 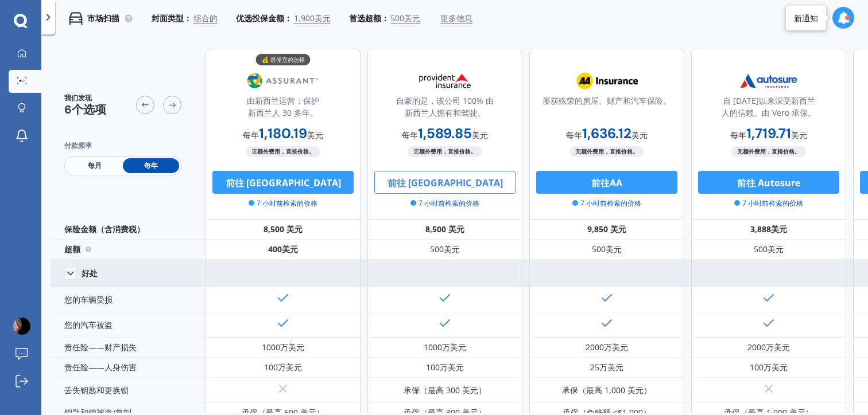 What do you see at coordinates (607, 183) in the screenshot?
I see `font: 前往AA` at bounding box center [607, 183].